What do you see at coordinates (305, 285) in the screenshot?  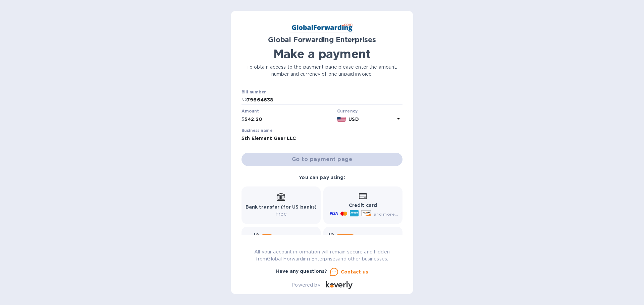 I see `p: Powered by` at bounding box center [305, 285].